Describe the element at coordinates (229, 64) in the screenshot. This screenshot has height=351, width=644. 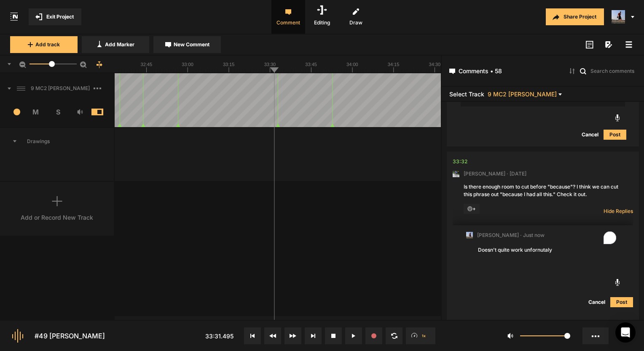
I see `text: 33:15` at that location.